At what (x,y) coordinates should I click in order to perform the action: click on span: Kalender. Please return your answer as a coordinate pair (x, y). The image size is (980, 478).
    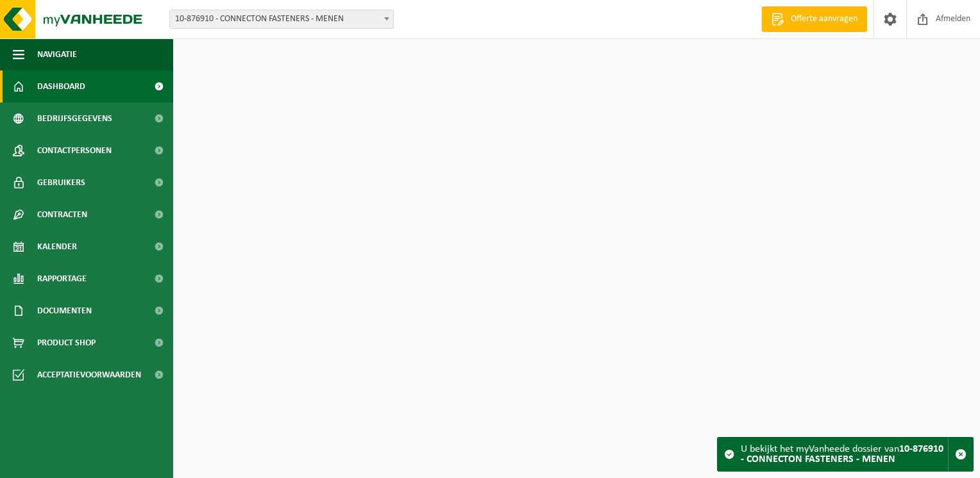
    Looking at the image, I should click on (58, 247).